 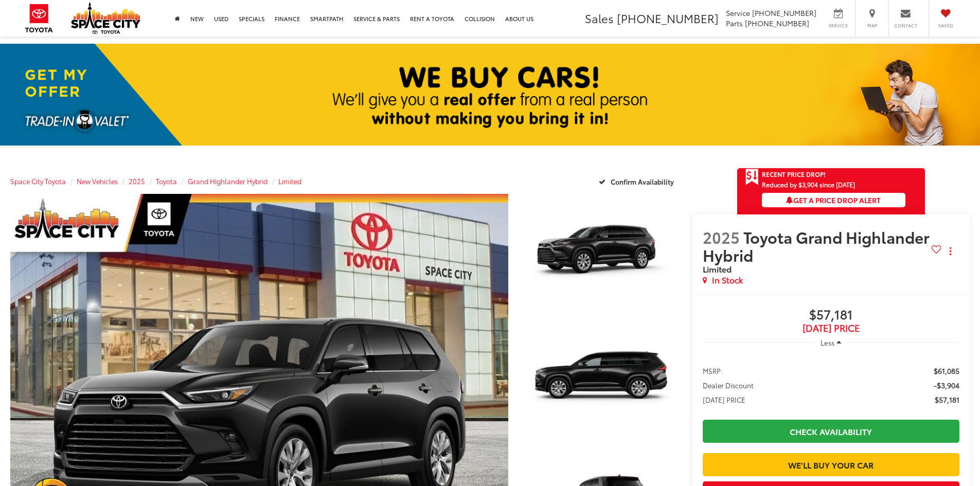 What do you see at coordinates (228, 181) in the screenshot?
I see `a: Grand Highlander Hybrid` at bounding box center [228, 181].